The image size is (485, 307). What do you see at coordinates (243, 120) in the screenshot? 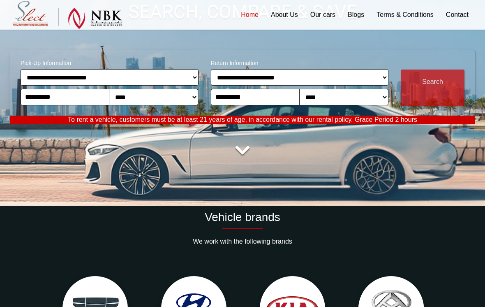
I see `p: To rent a vehicle, customers must be at least 21 years of age, in accordance with our rental poli...` at bounding box center [243, 120].